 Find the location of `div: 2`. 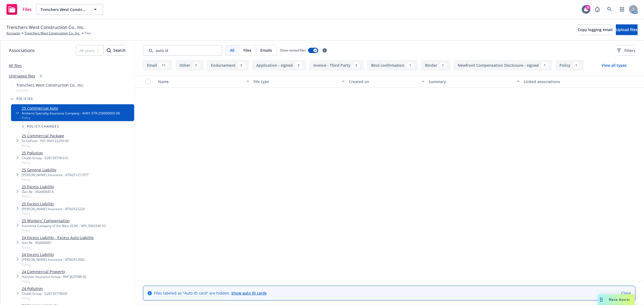

div: 2 is located at coordinates (356, 65).